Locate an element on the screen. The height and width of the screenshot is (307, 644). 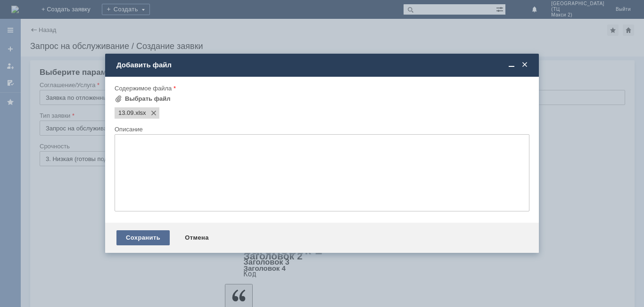
div: Добрый вечер, удалите пожалуйста отложенные чеки, спасибо is located at coordinates (71, 11).